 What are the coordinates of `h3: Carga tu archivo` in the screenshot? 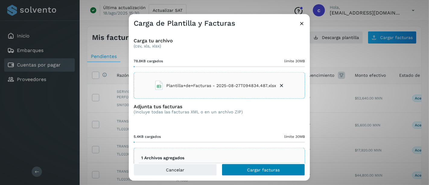 It's located at (219, 40).